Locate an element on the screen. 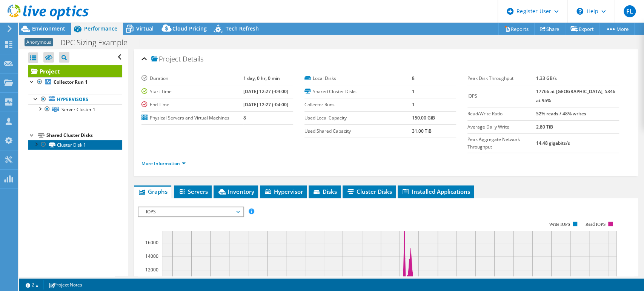 This screenshot has height=291, width=644. label: Duration is located at coordinates (192, 79).